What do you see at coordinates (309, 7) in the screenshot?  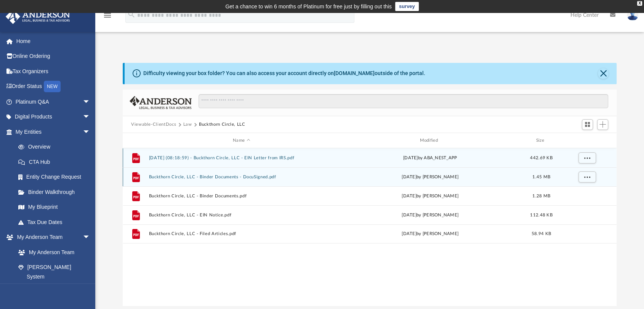 I see `div: Get a chance to win 6 months of Platinum for free just by filling out this` at bounding box center [309, 7].